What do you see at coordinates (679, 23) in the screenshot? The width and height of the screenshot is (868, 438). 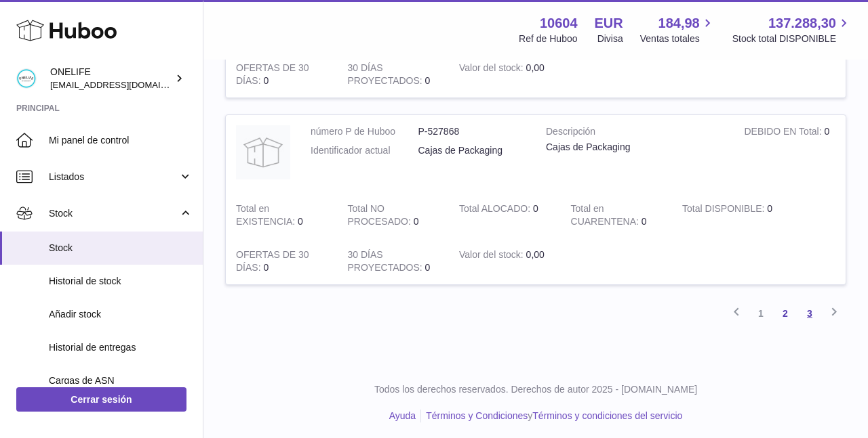 I see `span: 184,98` at bounding box center [679, 23].